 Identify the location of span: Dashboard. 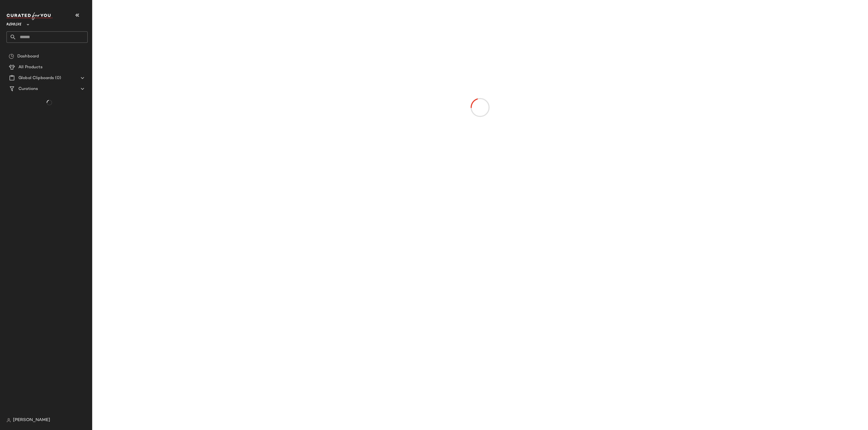
(28, 56).